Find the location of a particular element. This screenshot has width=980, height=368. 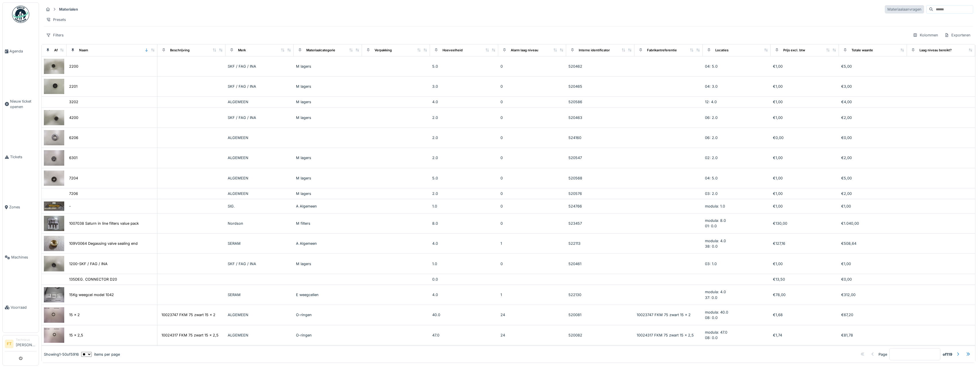

a: Voorraad is located at coordinates (21, 307).